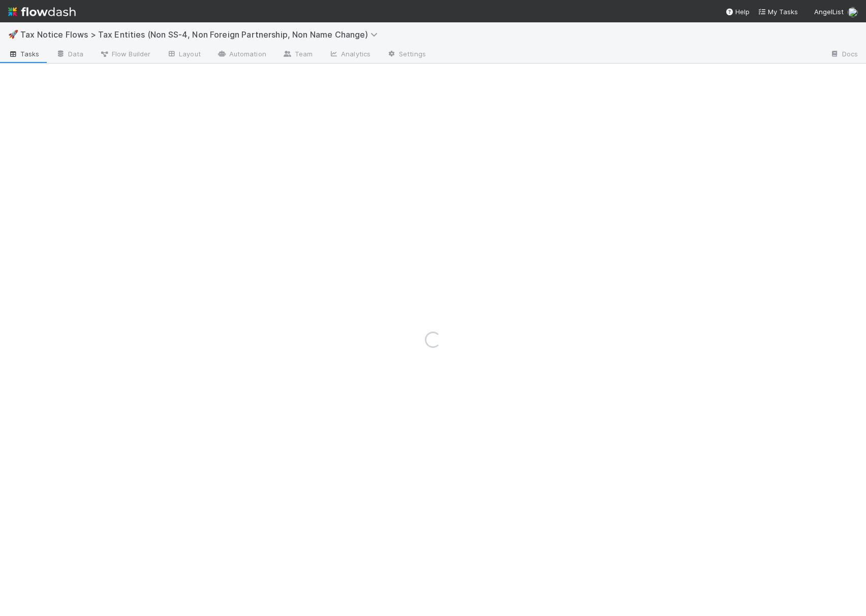  Describe the element at coordinates (777, 12) in the screenshot. I see `a: My Tasks` at that location.